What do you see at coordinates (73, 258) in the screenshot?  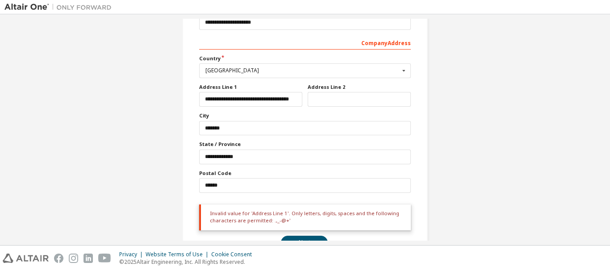 I see `img: instagram.svg` at bounding box center [73, 258].